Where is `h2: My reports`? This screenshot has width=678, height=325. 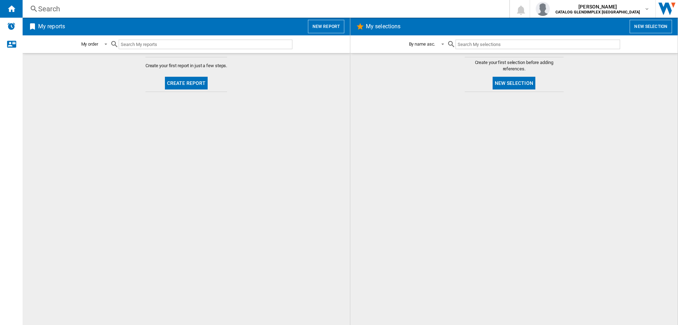 h2: My reports is located at coordinates (52, 26).